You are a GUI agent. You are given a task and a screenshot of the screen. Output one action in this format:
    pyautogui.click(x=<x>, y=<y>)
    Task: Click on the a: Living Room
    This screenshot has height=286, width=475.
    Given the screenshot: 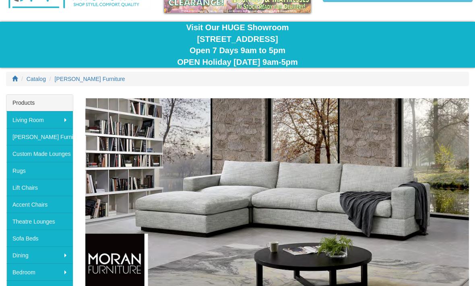 What is the action you would take?
    pyautogui.click(x=39, y=120)
    